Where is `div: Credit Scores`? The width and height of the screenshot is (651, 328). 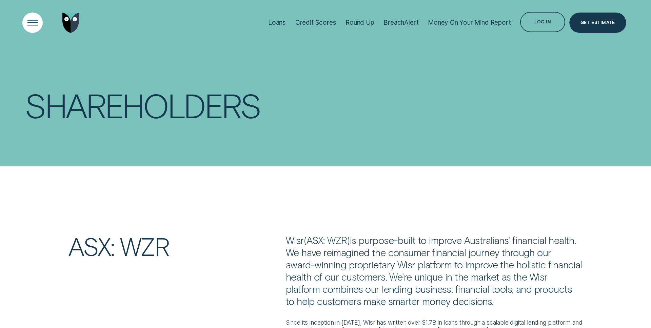 div: Credit Scores is located at coordinates (316, 22).